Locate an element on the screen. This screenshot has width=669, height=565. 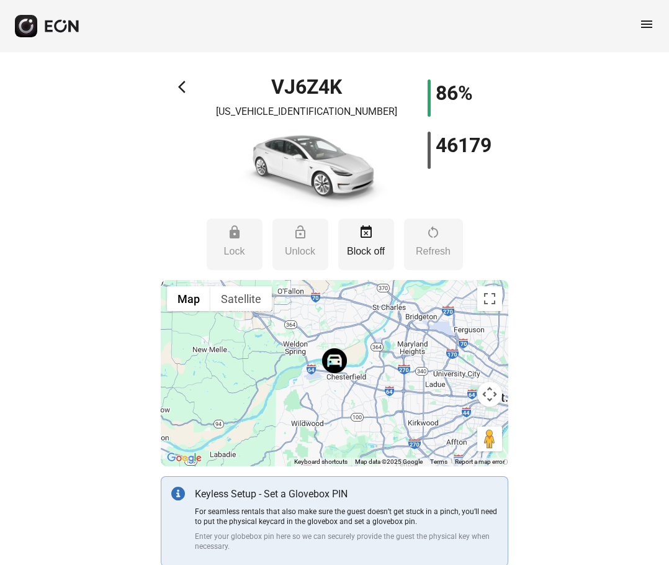
a: Report a map error is located at coordinates (480, 461).